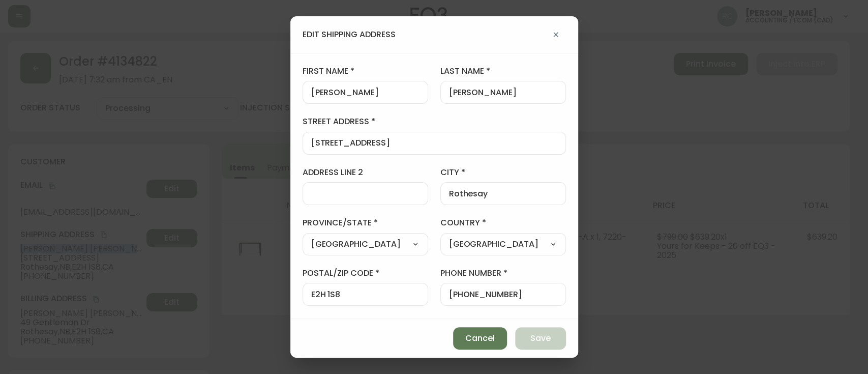 Image resolution: width=868 pixels, height=374 pixels. Describe the element at coordinates (365, 223) in the screenshot. I see `label: province/state` at that location.